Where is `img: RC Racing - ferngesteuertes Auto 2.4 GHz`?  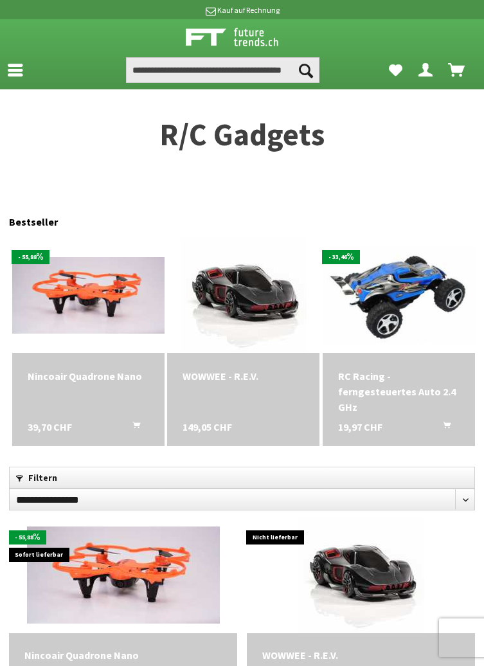
img: RC Racing - ferngesteuertes Auto 2.4 GHz is located at coordinates (399, 295).